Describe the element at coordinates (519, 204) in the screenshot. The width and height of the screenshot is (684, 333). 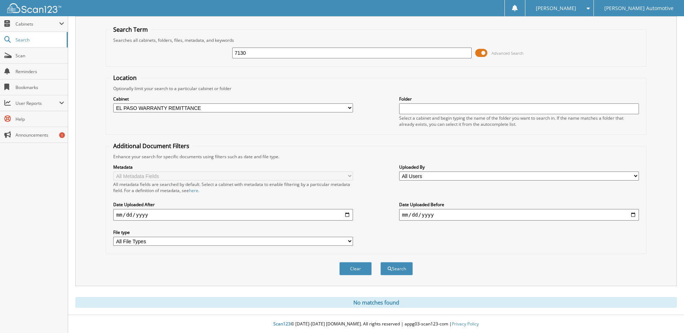
I see `label: Date Uploaded Before` at that location.